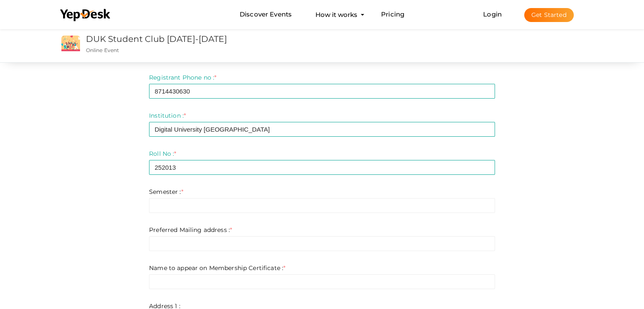 The image size is (644, 309). What do you see at coordinates (322, 91) in the screenshot?
I see `input: Enter registrant phone no here.` at bounding box center [322, 91].